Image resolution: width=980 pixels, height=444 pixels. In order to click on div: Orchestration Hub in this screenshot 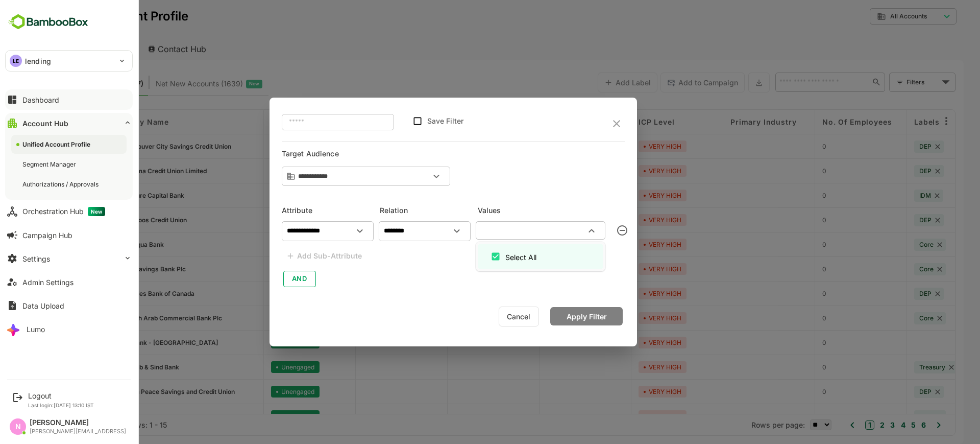, I will do `click(64, 211)`.